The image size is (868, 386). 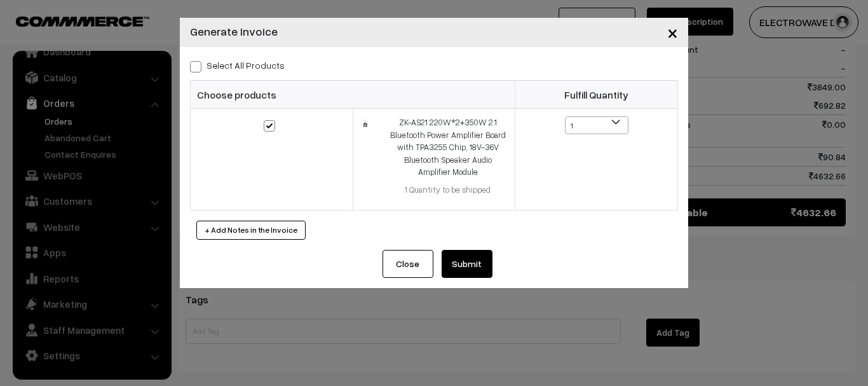 I want to click on th: Choose products, so click(x=353, y=95).